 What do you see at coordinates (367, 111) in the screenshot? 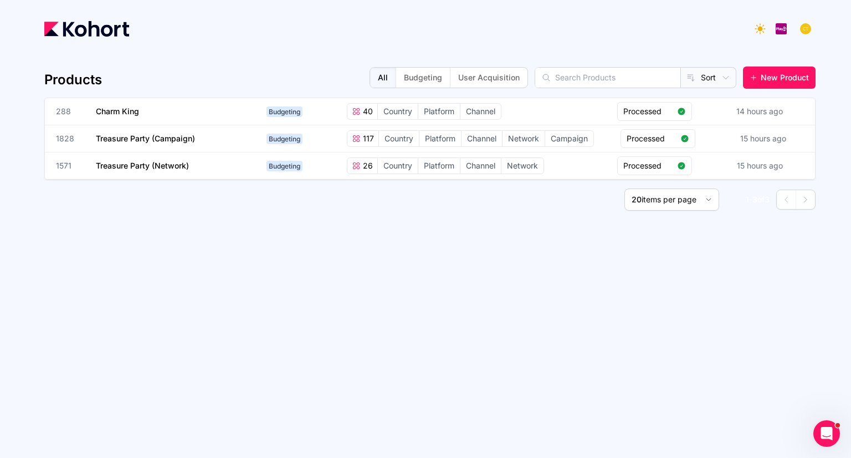
I see `span: 40` at bounding box center [367, 111].